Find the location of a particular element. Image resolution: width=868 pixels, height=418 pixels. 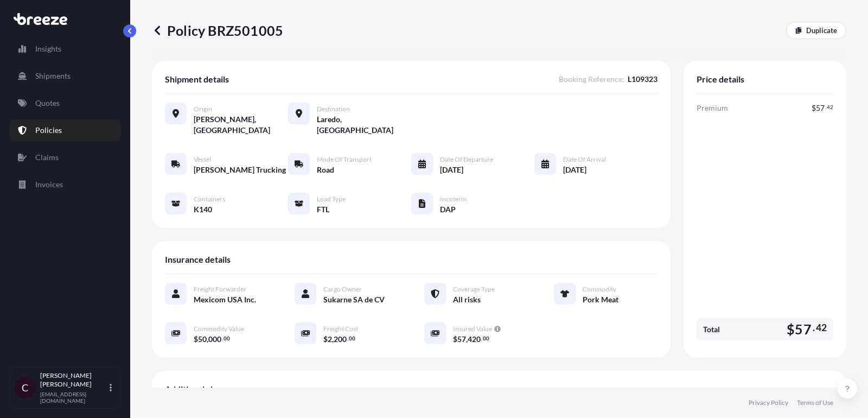

a: Insights is located at coordinates (65, 49).